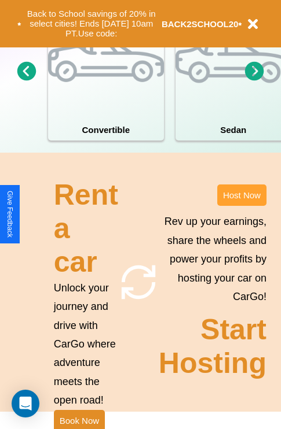 The width and height of the screenshot is (281, 429). I want to click on b: BACK2SCHOOL20, so click(200, 24).